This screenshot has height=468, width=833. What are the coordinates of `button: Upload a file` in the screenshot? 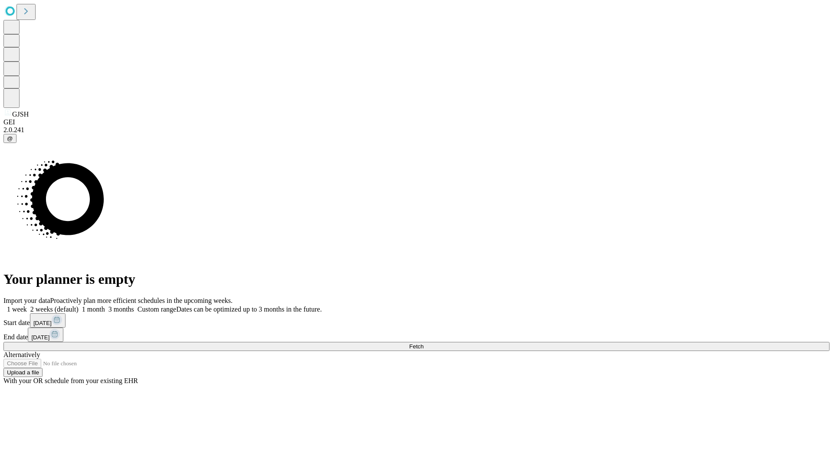 It's located at (23, 372).